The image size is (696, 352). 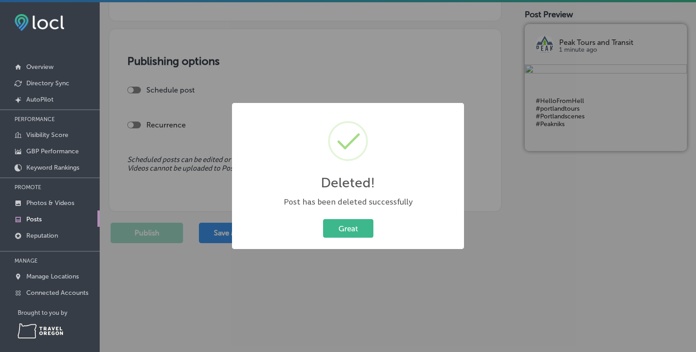 I want to click on p: Photos & Videos, so click(x=50, y=203).